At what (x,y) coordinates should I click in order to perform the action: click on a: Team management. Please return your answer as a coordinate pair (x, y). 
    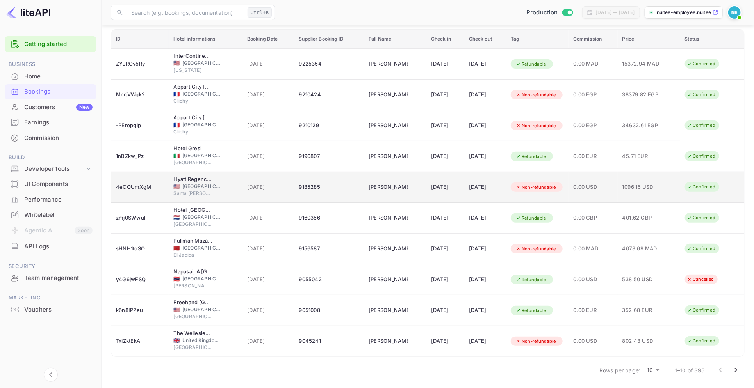
    Looking at the image, I should click on (50, 278).